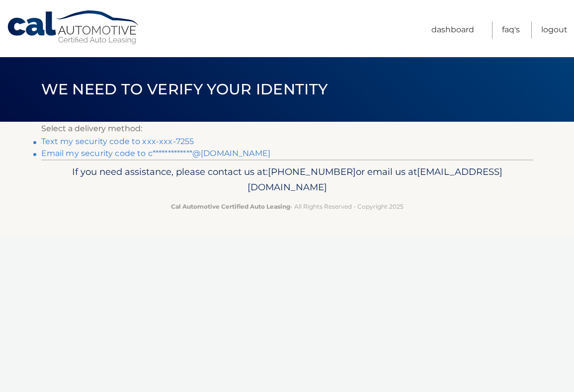 This screenshot has height=392, width=574. I want to click on a: Cal Automotive, so click(74, 27).